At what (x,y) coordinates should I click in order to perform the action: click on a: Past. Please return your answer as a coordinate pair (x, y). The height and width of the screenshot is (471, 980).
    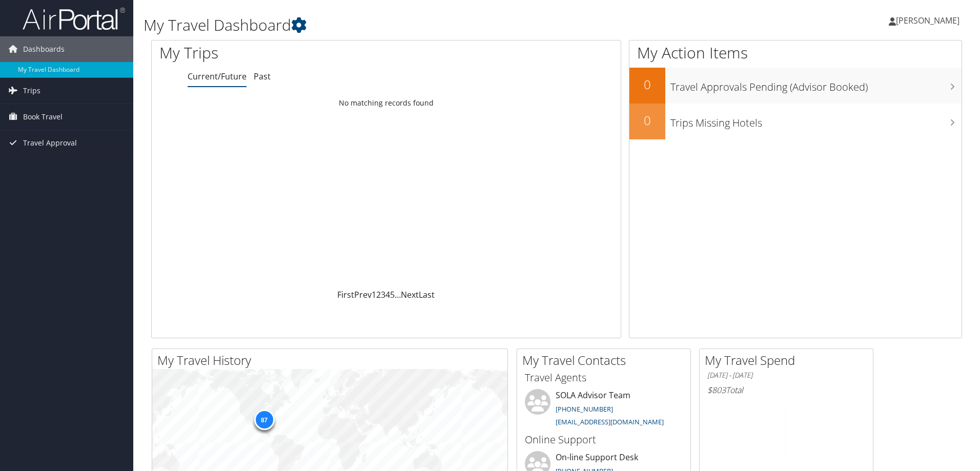
    Looking at the image, I should click on (262, 76).